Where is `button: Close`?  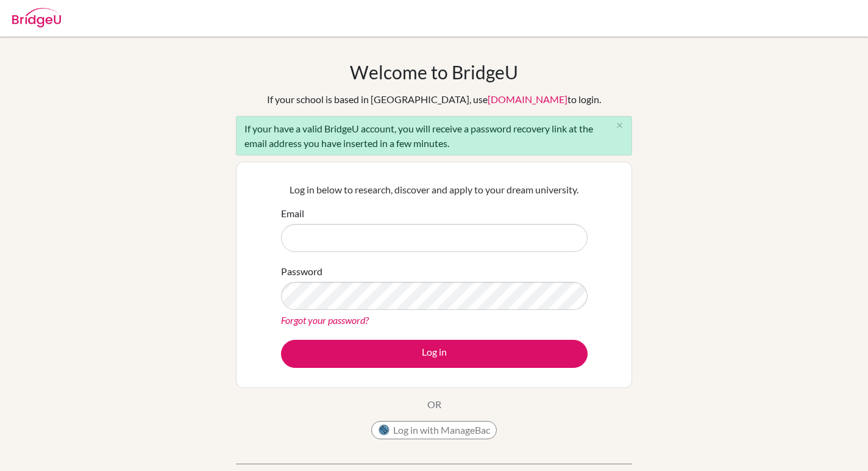 button: Close is located at coordinates (619, 126).